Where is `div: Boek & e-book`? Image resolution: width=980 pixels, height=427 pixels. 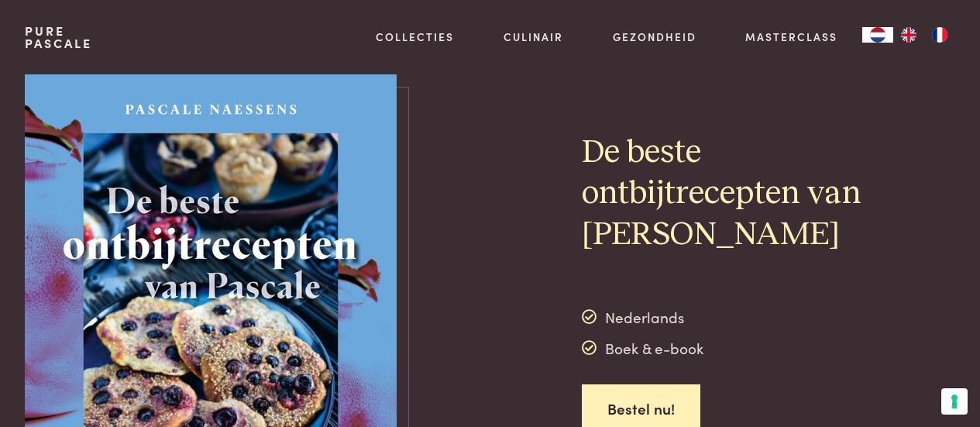
div: Boek & e-book is located at coordinates (642, 348).